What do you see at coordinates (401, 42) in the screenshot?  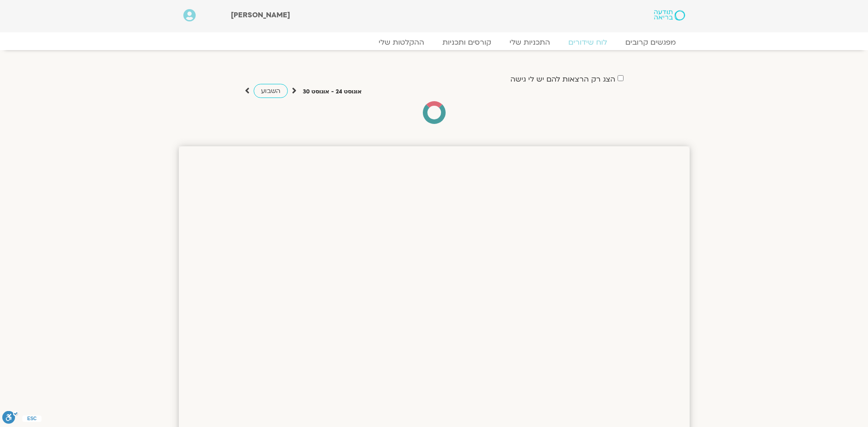 I see `a: ההקלטות שלי` at bounding box center [401, 42].